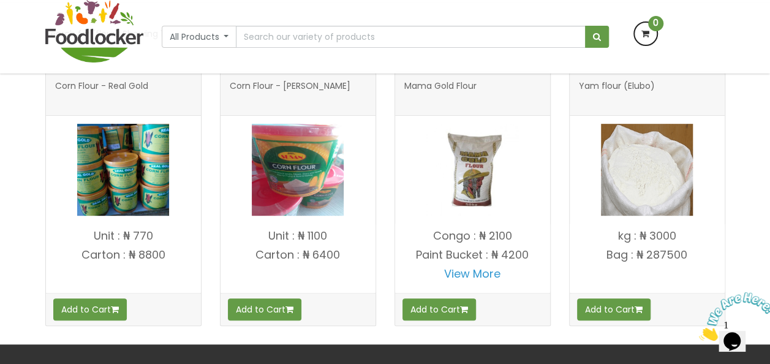 The width and height of the screenshot is (770, 364). What do you see at coordinates (298, 170) in the screenshot?
I see `img: Corn Flour - Susan` at bounding box center [298, 170].